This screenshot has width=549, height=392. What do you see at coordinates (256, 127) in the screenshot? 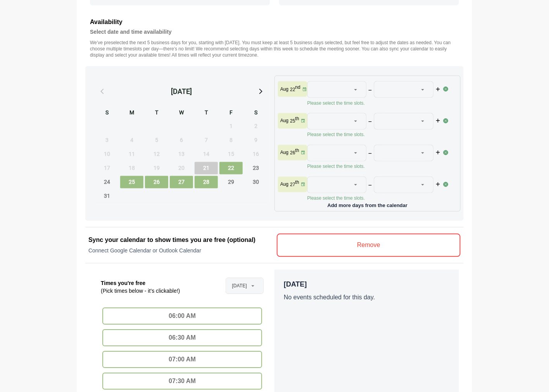
I see `span: Saturday, August 2, 2025` at bounding box center [256, 127].